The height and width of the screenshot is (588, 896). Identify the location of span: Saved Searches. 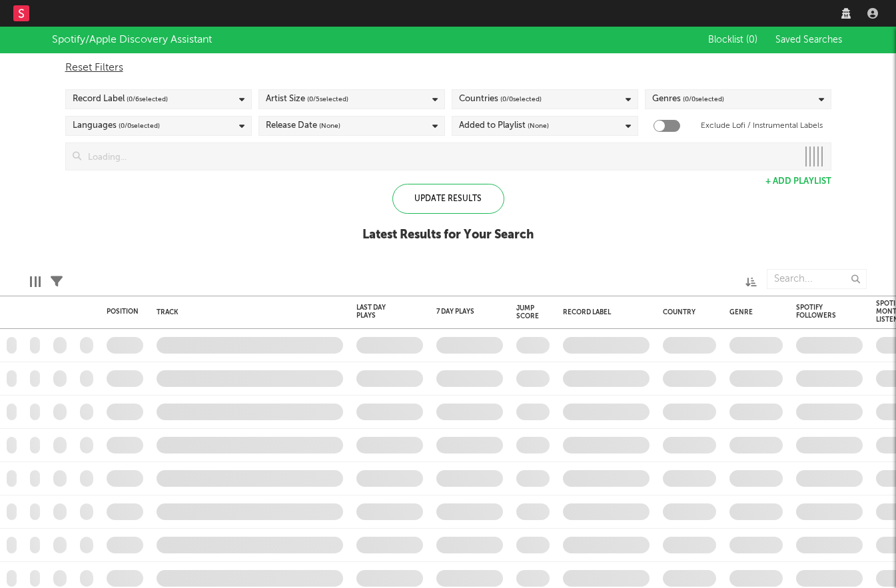
(810, 40).